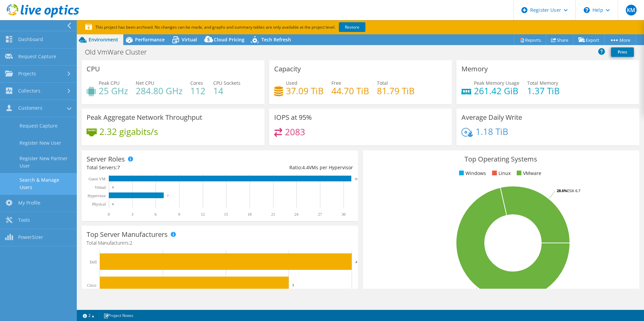  I want to click on span: Cores, so click(197, 83).